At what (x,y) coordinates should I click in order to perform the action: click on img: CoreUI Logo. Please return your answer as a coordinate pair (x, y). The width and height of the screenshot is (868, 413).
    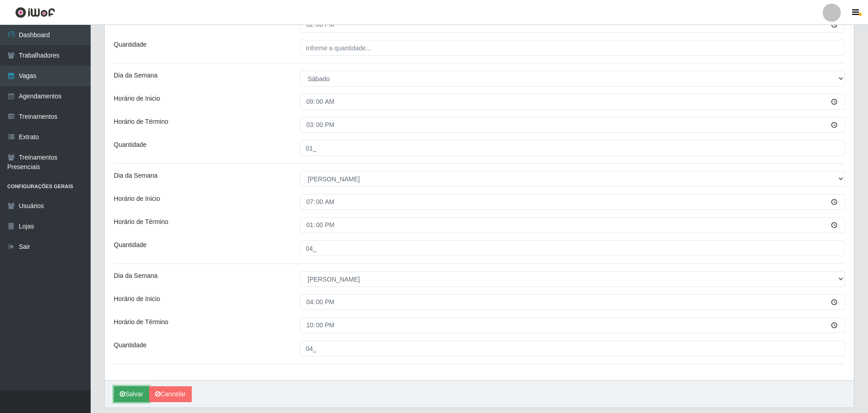
    Looking at the image, I should click on (35, 13).